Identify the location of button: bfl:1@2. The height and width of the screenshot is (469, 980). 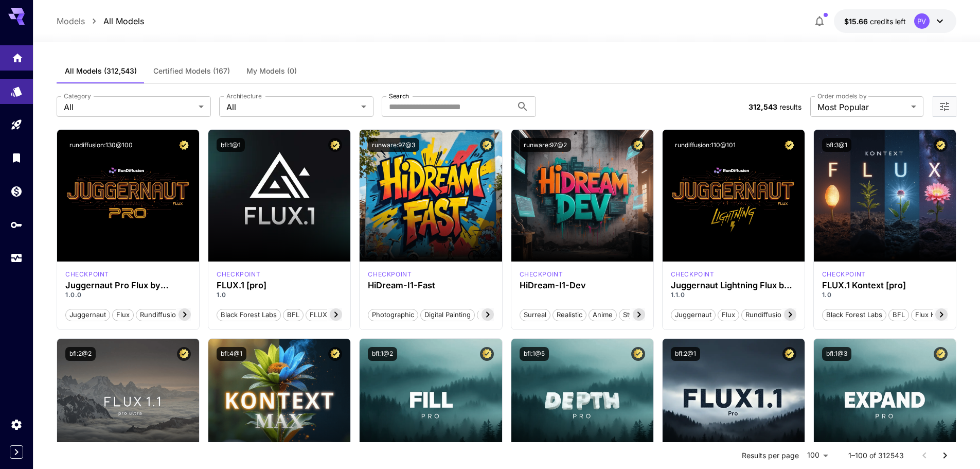
(382, 354).